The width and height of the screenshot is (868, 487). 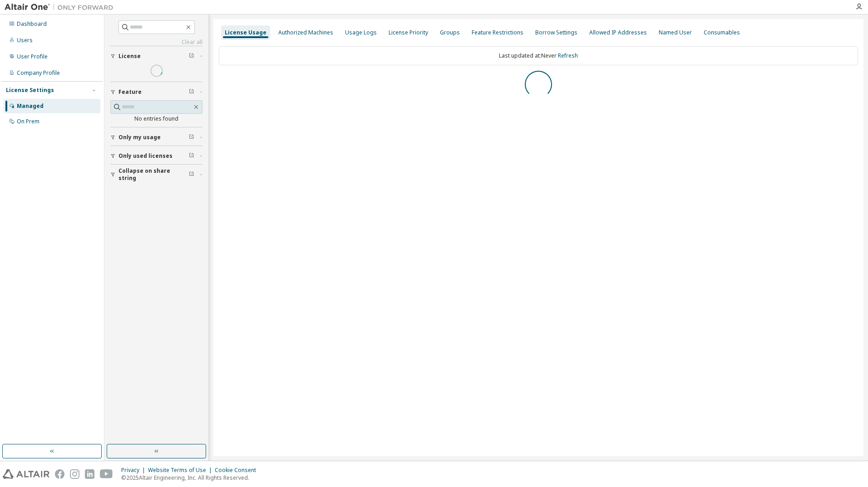 What do you see at coordinates (140, 138) in the screenshot?
I see `span: Only my usage` at bounding box center [140, 138].